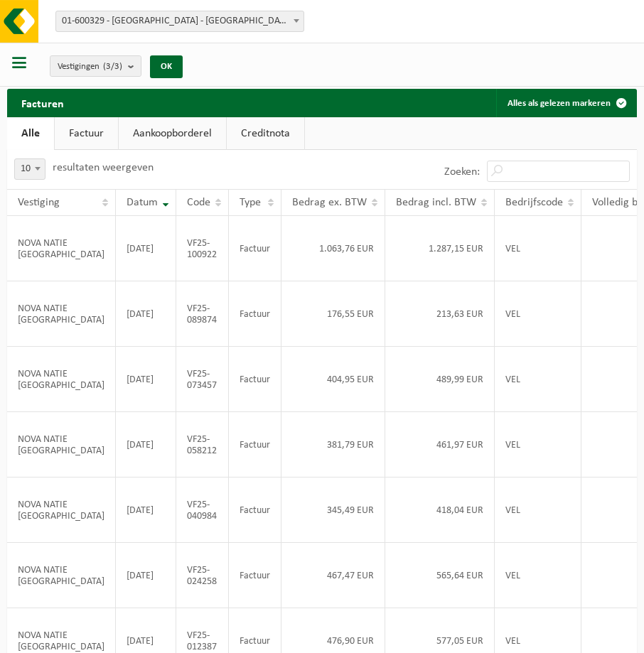  Describe the element at coordinates (440, 445) in the screenshot. I see `td: 461,97 EUR` at that location.